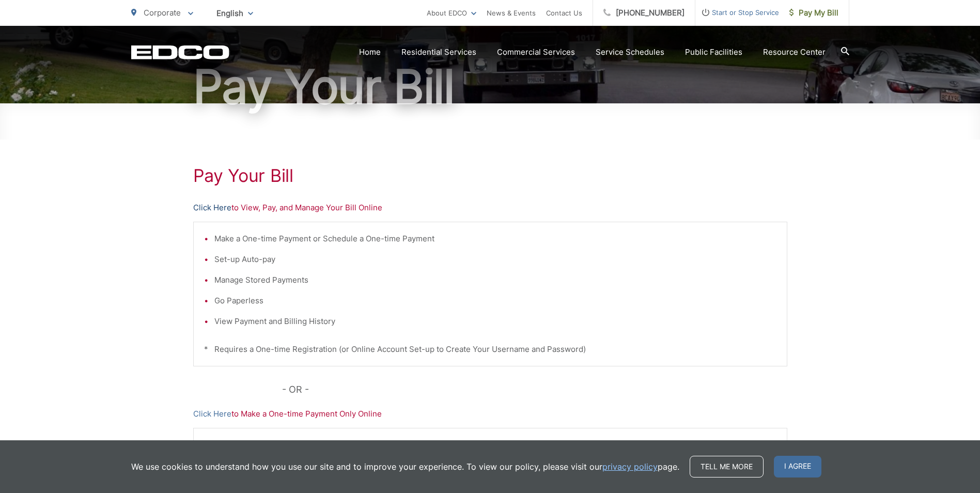 This screenshot has height=493, width=980. What do you see at coordinates (490, 208) in the screenshot?
I see `p: to View, Pay, and Manage Your Bill Online` at bounding box center [490, 208].